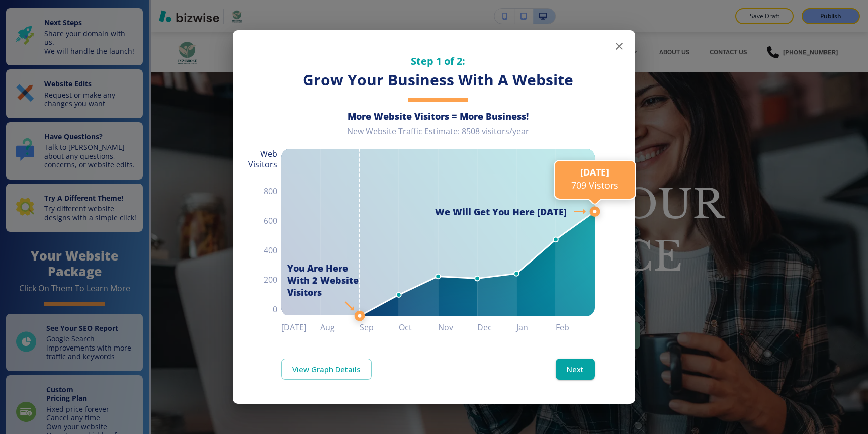  I want to click on button: Next, so click(575, 369).